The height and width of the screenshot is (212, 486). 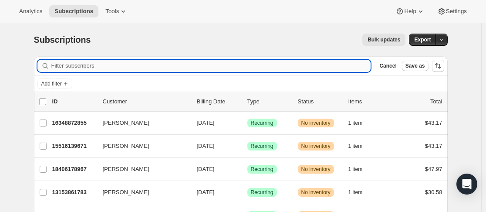 What do you see at coordinates (410, 11) in the screenshot?
I see `button: Help` at bounding box center [410, 11].